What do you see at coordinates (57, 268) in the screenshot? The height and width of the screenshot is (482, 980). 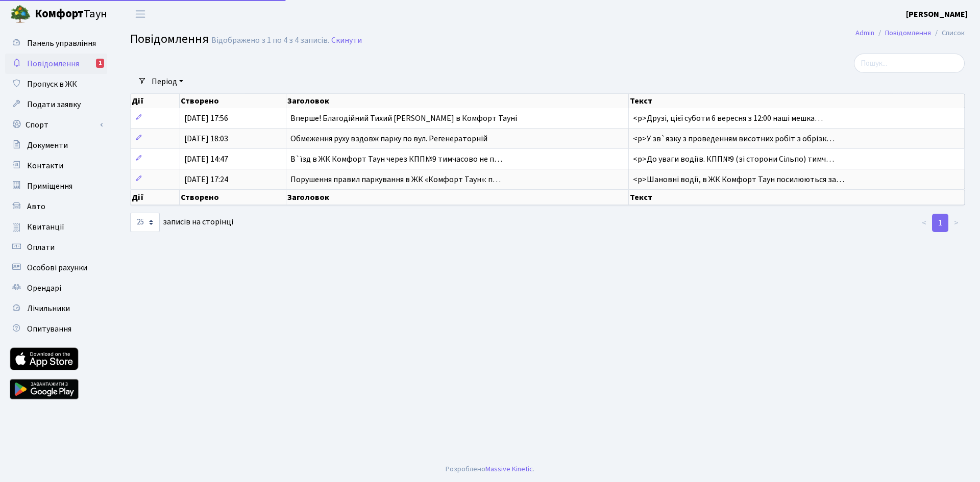 I see `span: Особові рахунки` at bounding box center [57, 268].